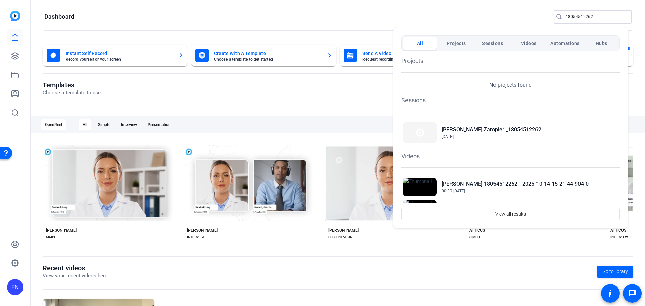 The image size is (645, 306). What do you see at coordinates (511, 214) in the screenshot?
I see `button: View all results` at bounding box center [511, 214].